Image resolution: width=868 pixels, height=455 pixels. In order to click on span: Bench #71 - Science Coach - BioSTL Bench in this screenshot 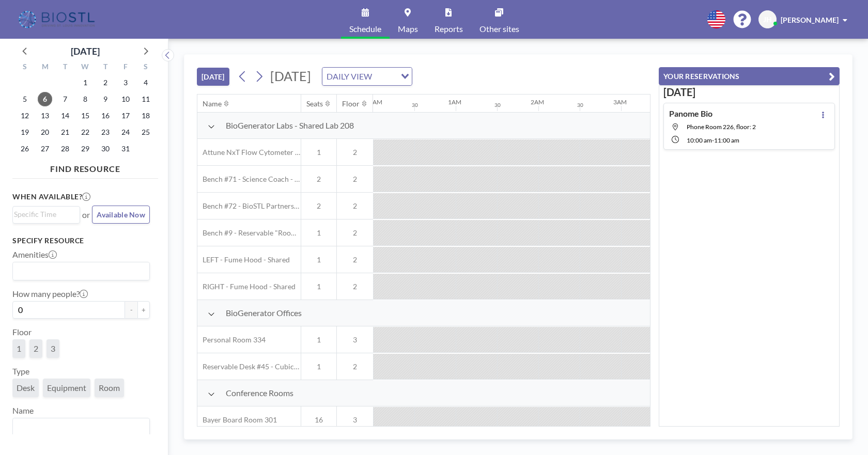, I will do `click(249, 180)`.